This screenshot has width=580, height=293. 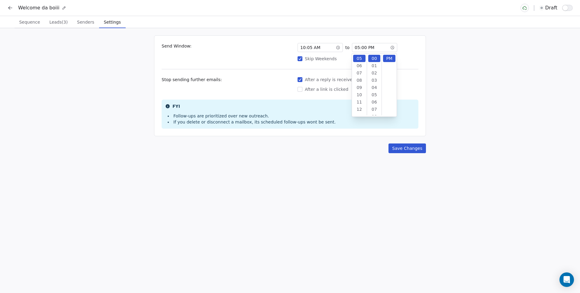 What do you see at coordinates (177, 52) in the screenshot?
I see `span: Send Window:` at bounding box center [177, 52].